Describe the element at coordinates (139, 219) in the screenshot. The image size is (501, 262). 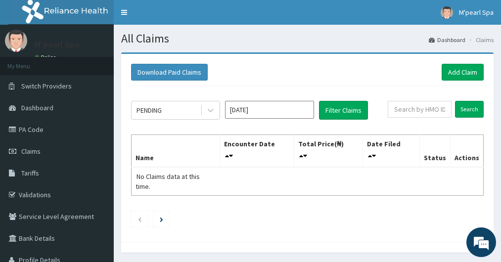
I see `a: Previous page` at that location.